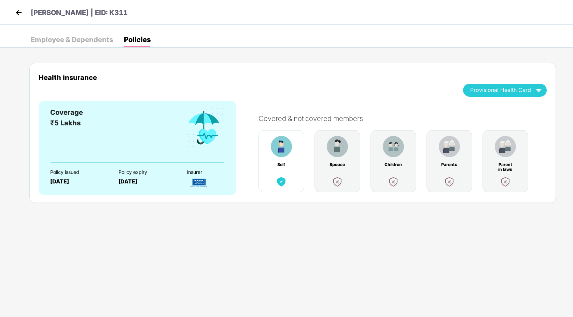 This screenshot has width=573, height=317. I want to click on div: Children, so click(393, 164).